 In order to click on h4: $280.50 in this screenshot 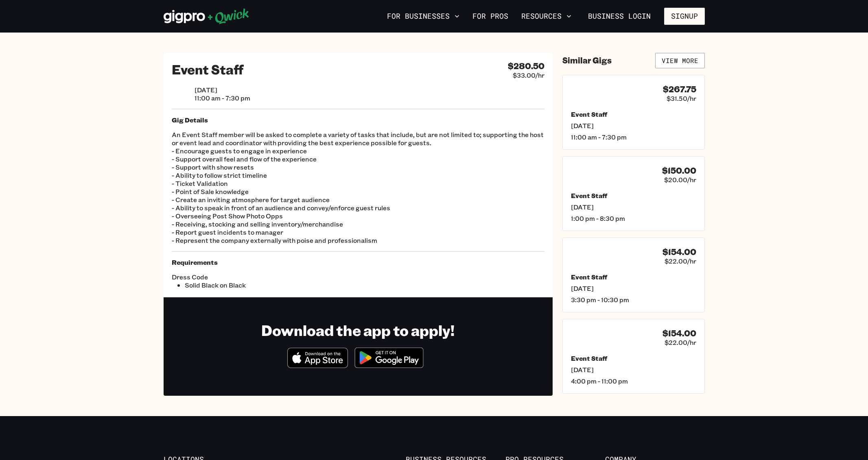, I will do `click(526, 66)`.